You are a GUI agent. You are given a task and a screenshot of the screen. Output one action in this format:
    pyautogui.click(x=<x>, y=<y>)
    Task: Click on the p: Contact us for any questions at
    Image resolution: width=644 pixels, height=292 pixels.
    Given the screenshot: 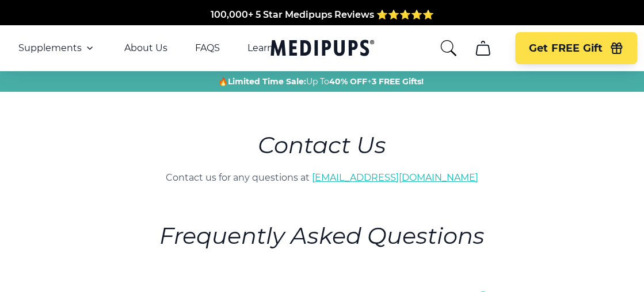 What is the action you would take?
    pyautogui.click(x=322, y=178)
    